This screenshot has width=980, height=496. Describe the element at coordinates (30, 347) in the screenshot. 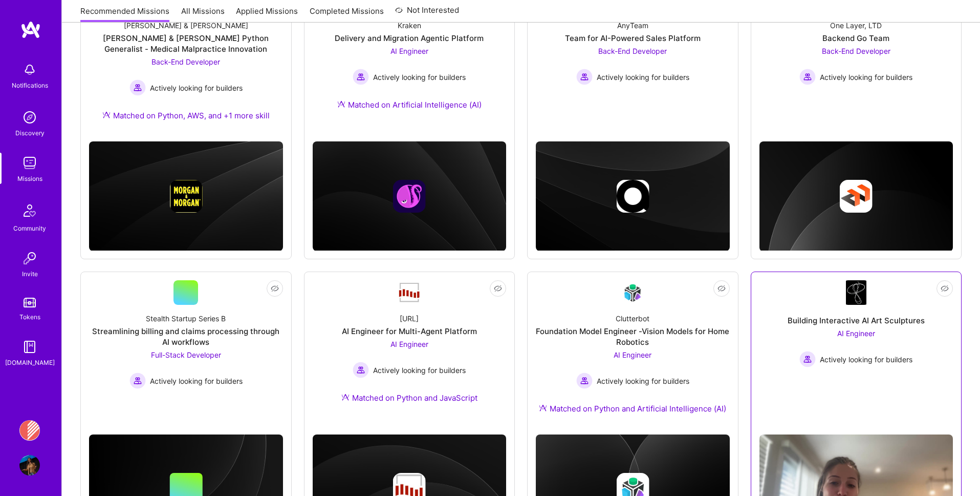

I see `img: guide book` at that location.